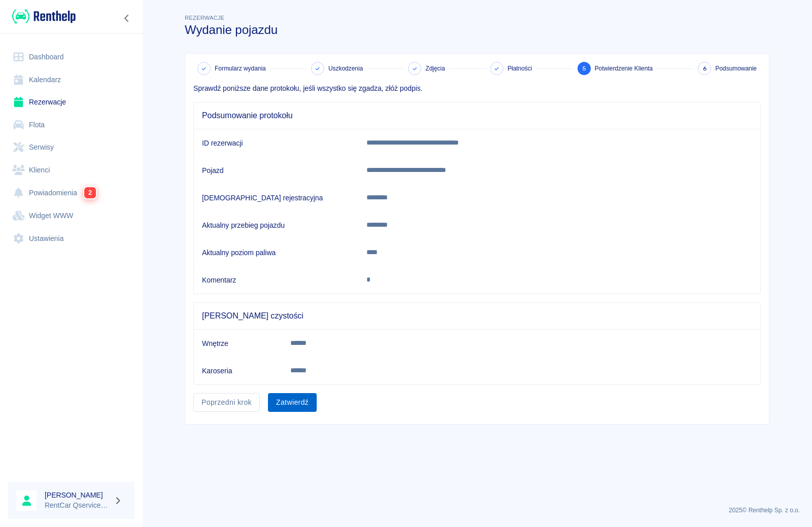  Describe the element at coordinates (736, 68) in the screenshot. I see `span: Podsumowanie` at that location.